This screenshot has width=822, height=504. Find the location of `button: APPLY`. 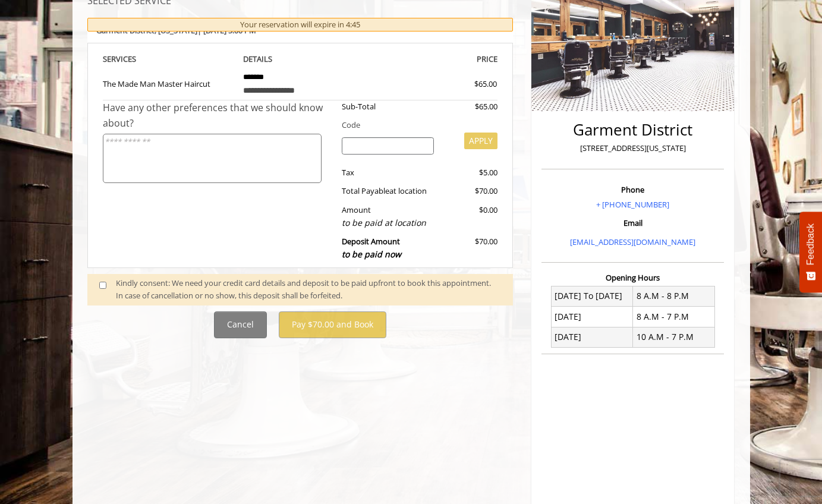

button: APPLY is located at coordinates (480, 141).